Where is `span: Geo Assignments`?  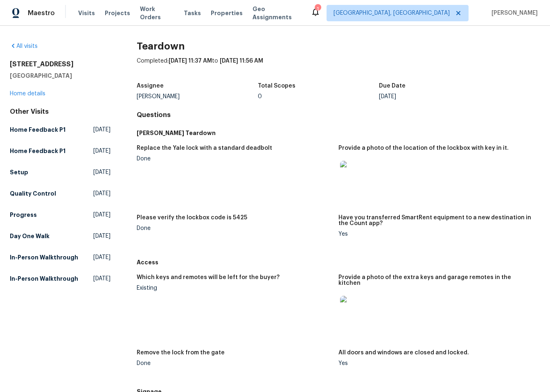
span: Geo Assignments is located at coordinates (276, 13).